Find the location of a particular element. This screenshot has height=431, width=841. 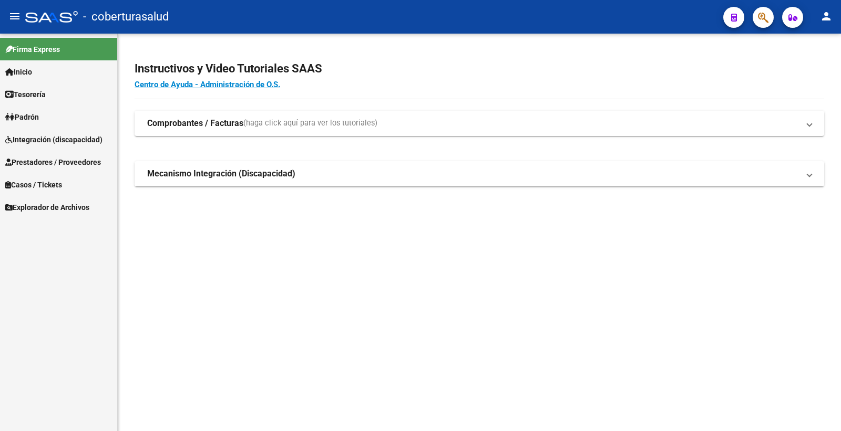

strong: Mecanismo Integración (Discapacidad) is located at coordinates (221, 174).